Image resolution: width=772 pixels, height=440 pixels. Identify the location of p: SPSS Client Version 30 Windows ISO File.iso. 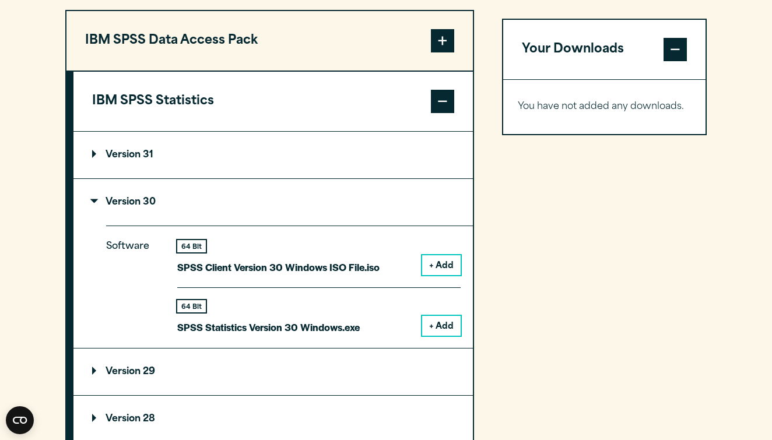
(278, 267).